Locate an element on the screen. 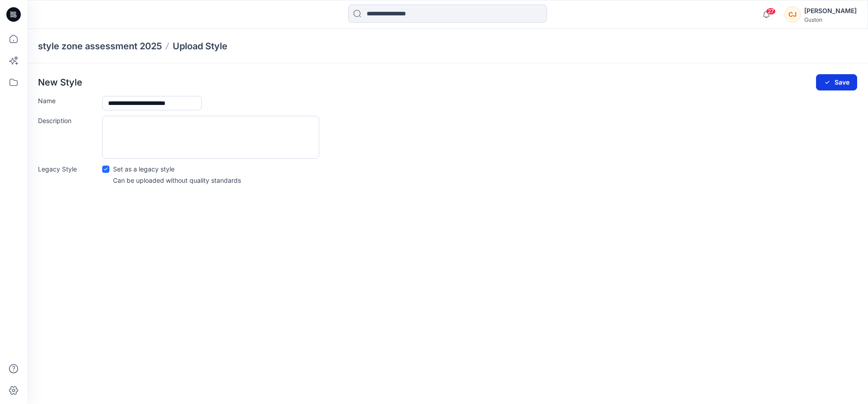  p: New Style is located at coordinates (60, 82).